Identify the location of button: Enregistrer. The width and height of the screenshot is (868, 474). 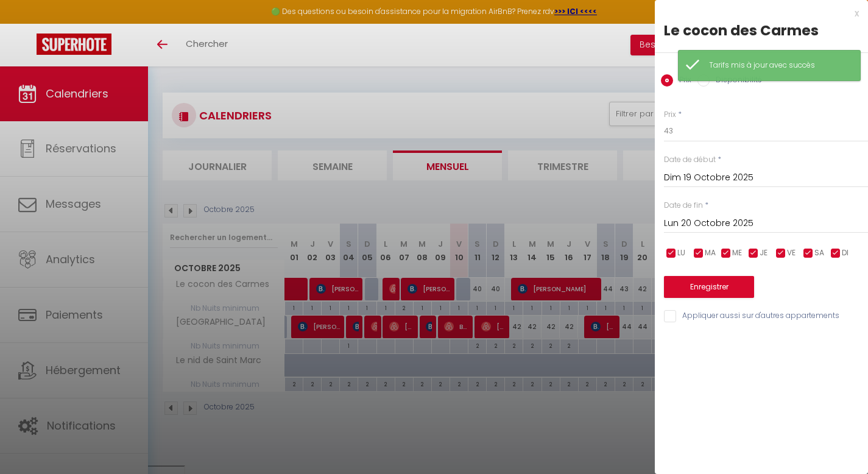
(709, 287).